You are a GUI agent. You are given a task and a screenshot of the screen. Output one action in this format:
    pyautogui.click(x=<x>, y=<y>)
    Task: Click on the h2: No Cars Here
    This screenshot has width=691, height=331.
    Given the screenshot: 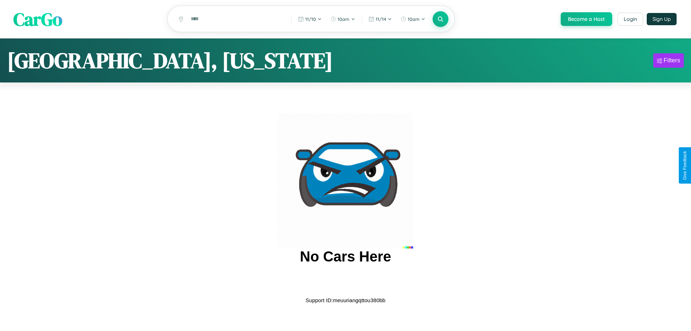 What is the action you would take?
    pyautogui.click(x=345, y=256)
    